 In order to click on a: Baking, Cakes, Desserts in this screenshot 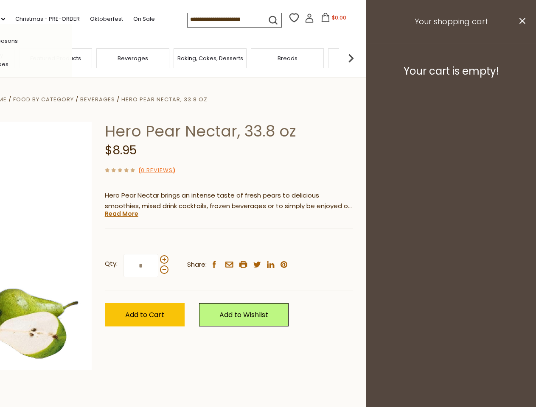, I will do `click(210, 58)`.